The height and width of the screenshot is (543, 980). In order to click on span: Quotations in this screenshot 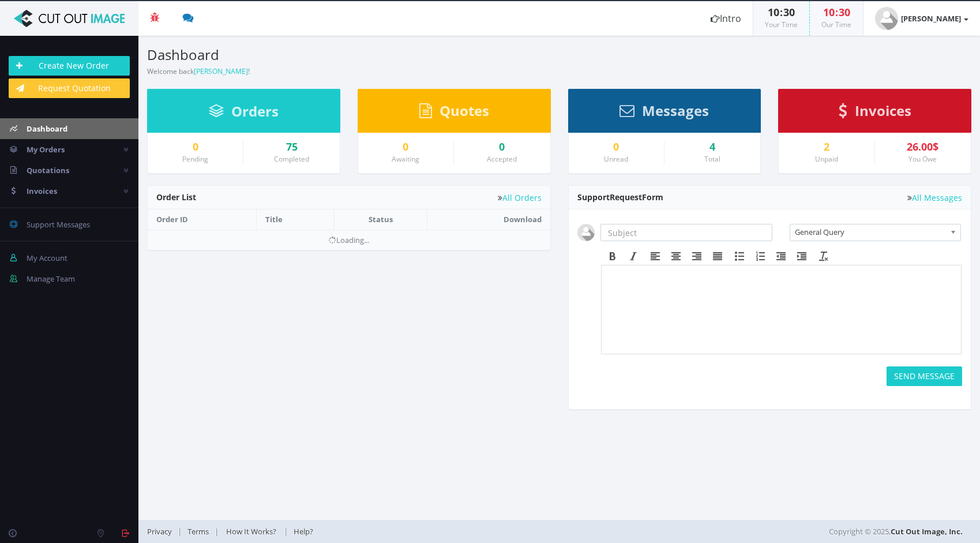, I will do `click(47, 171)`.